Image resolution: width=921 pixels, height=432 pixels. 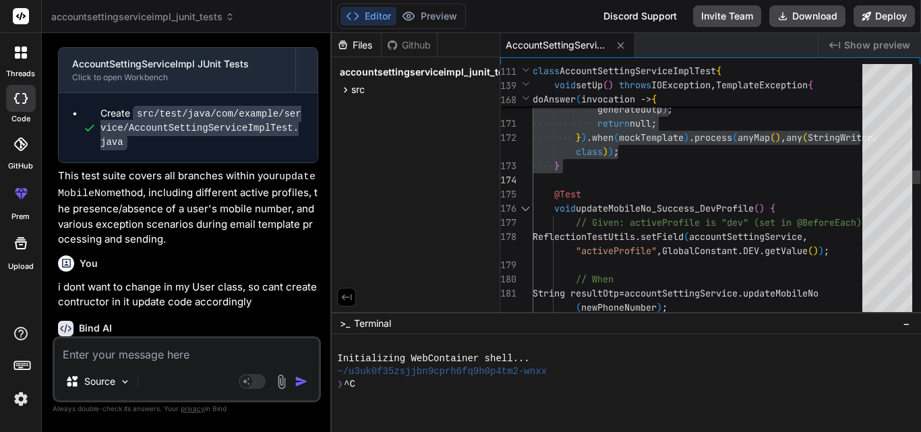 What do you see at coordinates (508, 279) in the screenshot?
I see `div: 180` at bounding box center [508, 279].